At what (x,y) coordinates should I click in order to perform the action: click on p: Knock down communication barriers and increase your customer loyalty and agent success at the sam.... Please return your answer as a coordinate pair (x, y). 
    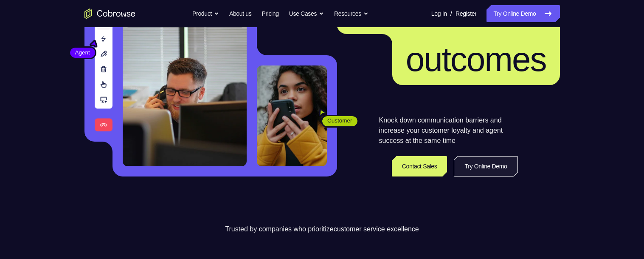
    Looking at the image, I should click on (448, 131).